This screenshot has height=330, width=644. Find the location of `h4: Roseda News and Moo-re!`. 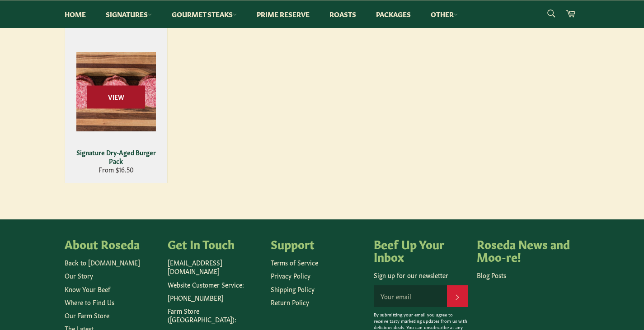

h4: Roseda News and Moo-re! is located at coordinates (524, 250).